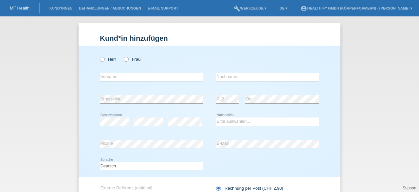 Image resolution: width=419 pixels, height=192 pixels. I want to click on a: MF Health, so click(20, 8).